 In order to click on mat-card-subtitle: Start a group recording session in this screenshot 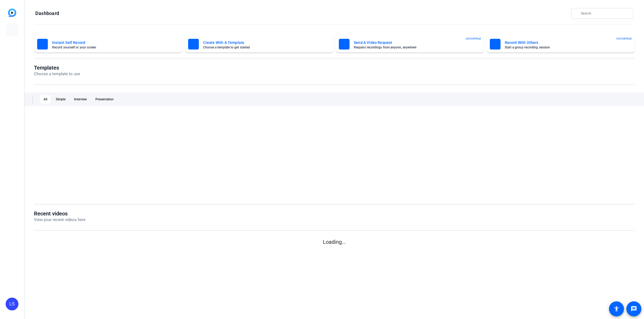, I will do `click(564, 47)`.